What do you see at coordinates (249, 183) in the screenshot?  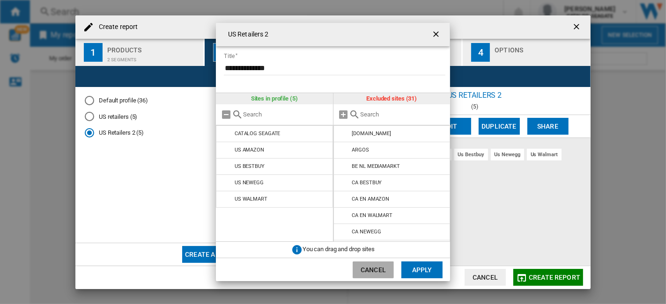 I see `div: US NEWEGG` at bounding box center [249, 183].